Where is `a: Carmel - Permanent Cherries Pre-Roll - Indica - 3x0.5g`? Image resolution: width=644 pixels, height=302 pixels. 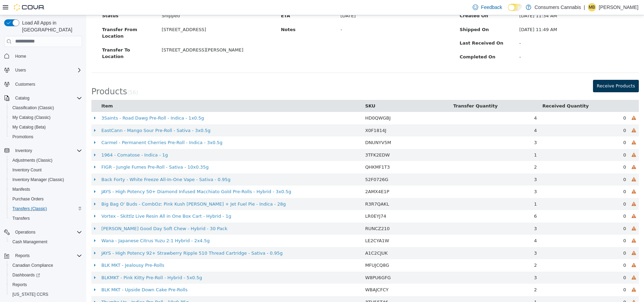 a: Carmel - Permanent Cherries Pre-Roll - Indica - 3x0.5g is located at coordinates (76, 127).